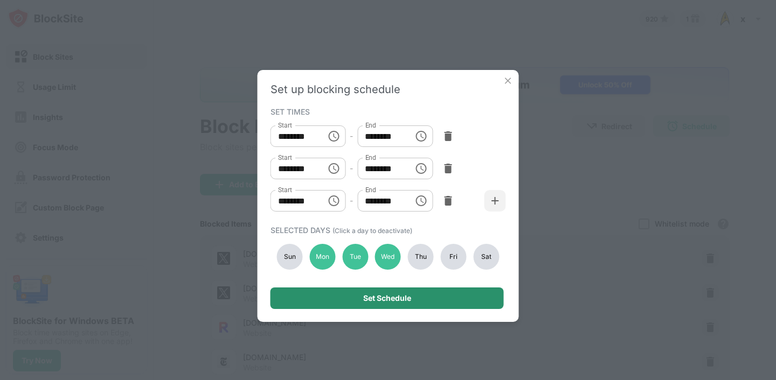 The height and width of the screenshot is (380, 776). Describe the element at coordinates (421, 169) in the screenshot. I see `button: Choose time, selected time is 11:59 PM` at that location.